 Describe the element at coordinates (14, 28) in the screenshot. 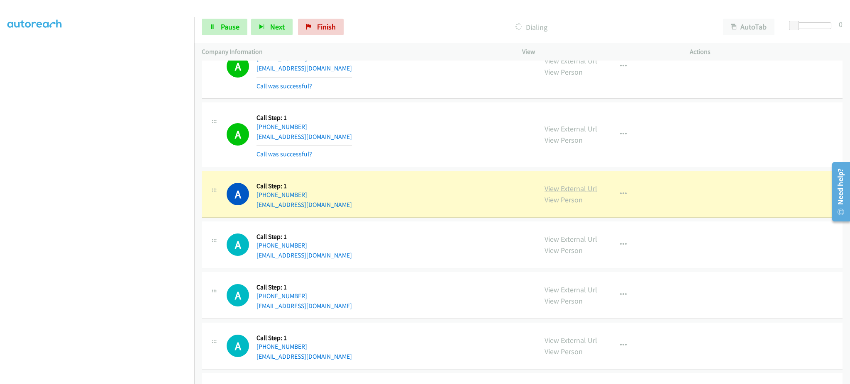

I see `div: Need help?` at that location.